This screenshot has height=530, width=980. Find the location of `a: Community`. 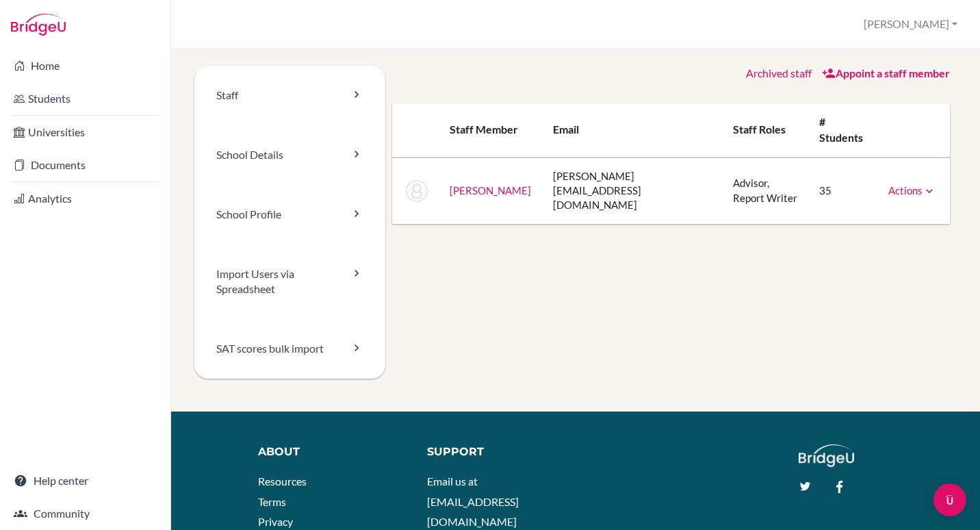

a: Community is located at coordinates (85, 514).